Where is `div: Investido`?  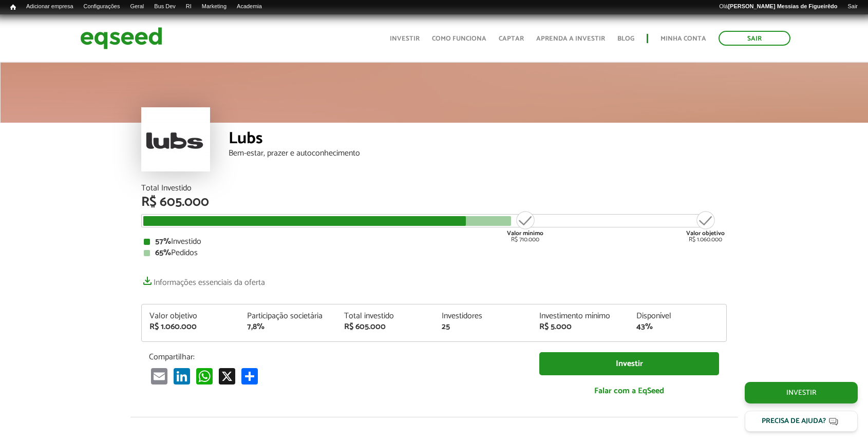 div: Investido is located at coordinates (434, 242).